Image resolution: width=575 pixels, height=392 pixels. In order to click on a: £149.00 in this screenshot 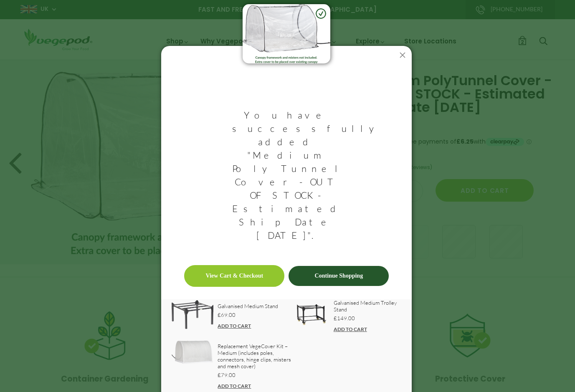, I will do `click(367, 318)`.